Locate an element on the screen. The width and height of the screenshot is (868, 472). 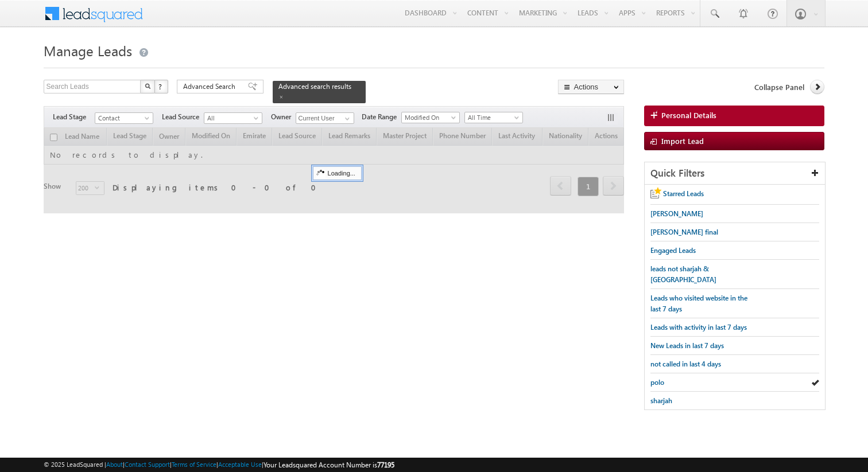
span: Modified On is located at coordinates (429, 117).